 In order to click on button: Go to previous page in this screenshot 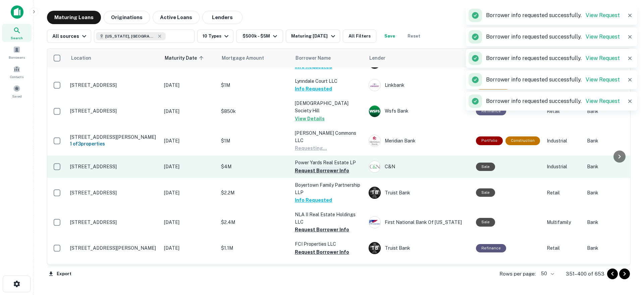, I will do `click(612, 274)`.